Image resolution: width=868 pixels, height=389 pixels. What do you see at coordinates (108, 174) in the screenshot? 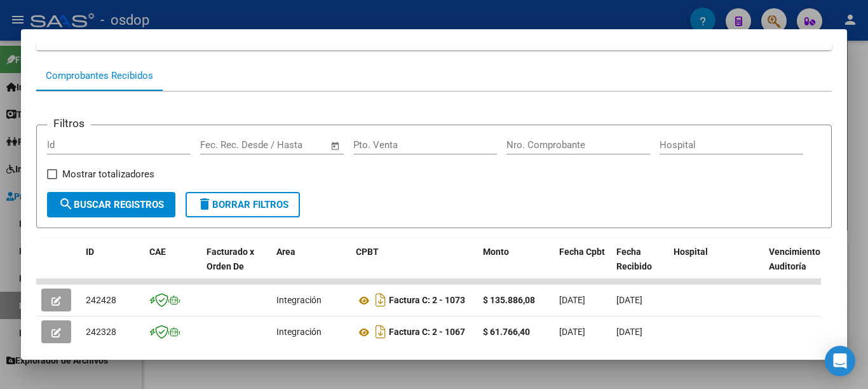
I see `span: Mostrar totalizadores` at bounding box center [108, 174].